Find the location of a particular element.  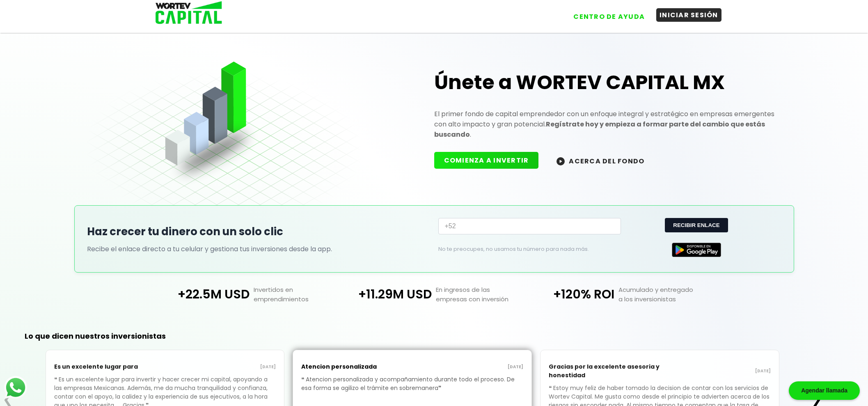

p: +22.5M USD is located at coordinates (205, 294).